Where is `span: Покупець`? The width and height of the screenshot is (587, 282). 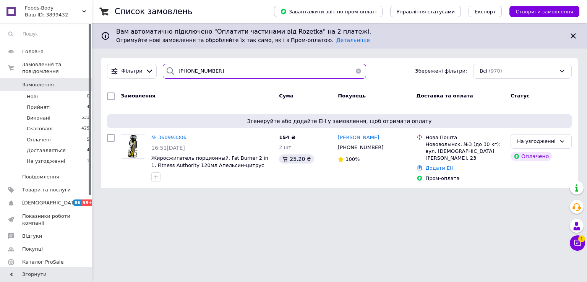 span: Покупець is located at coordinates (352, 96).